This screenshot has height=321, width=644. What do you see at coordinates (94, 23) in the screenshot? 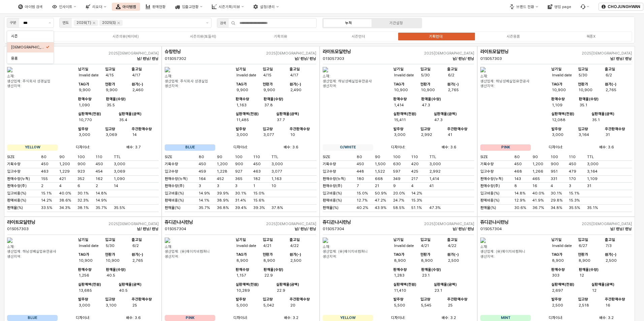
I see `div: Remove 2026(T)` at bounding box center [94, 23].